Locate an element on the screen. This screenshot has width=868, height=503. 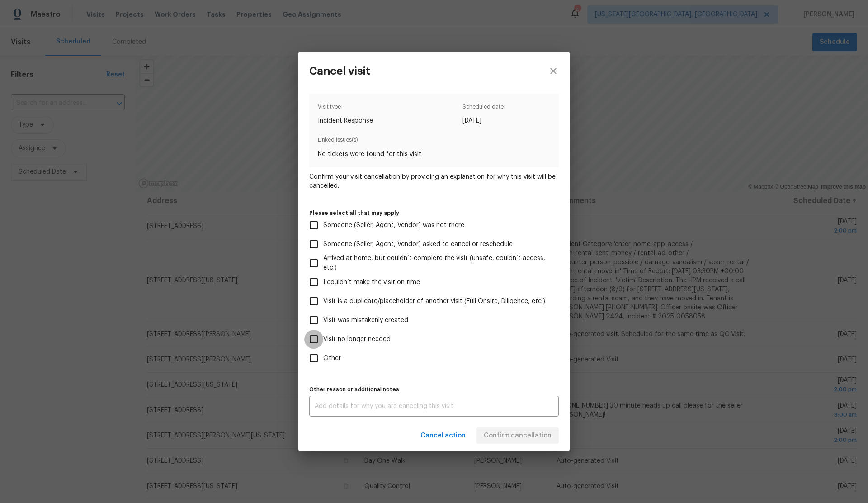
label: Other reason or additional notes is located at coordinates (434, 390).